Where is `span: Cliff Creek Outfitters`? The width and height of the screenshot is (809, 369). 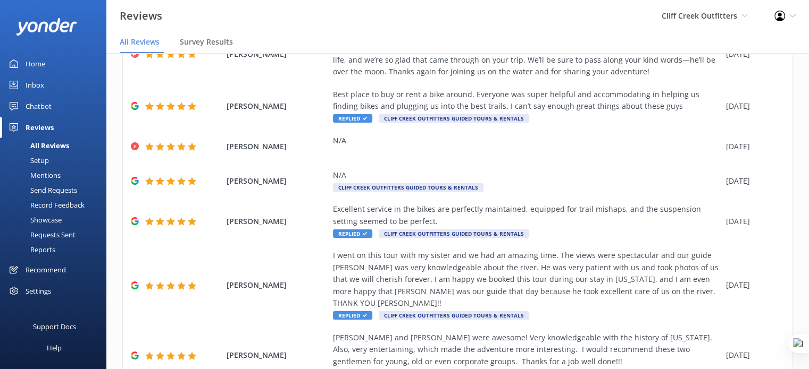
span: Cliff Creek Outfitters is located at coordinates (699, 15).